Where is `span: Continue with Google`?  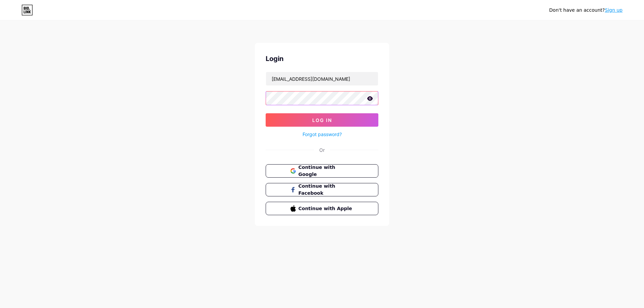 span: Continue with Google is located at coordinates (326, 171).